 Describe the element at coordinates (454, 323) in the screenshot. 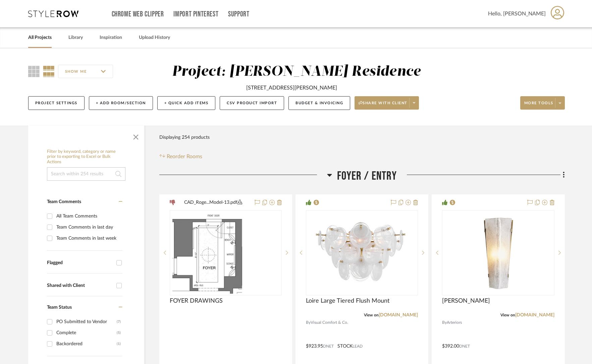

I see `span: Arteriors` at that location.